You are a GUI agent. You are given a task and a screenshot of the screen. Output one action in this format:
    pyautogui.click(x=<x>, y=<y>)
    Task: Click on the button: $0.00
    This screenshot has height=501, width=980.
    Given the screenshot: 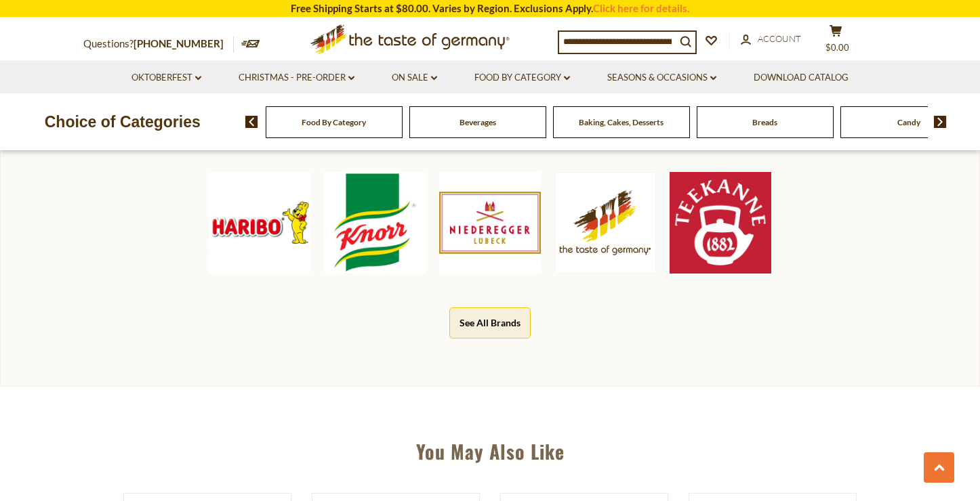 What is the action you would take?
    pyautogui.click(x=836, y=41)
    